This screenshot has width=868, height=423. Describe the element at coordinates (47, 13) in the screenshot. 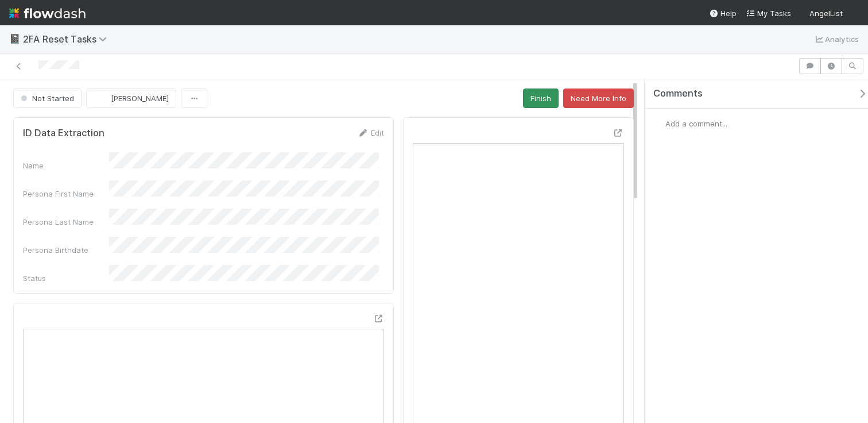

I see `img: logo-inverted-e16ddd16eac7371096b0.svg` at that location.